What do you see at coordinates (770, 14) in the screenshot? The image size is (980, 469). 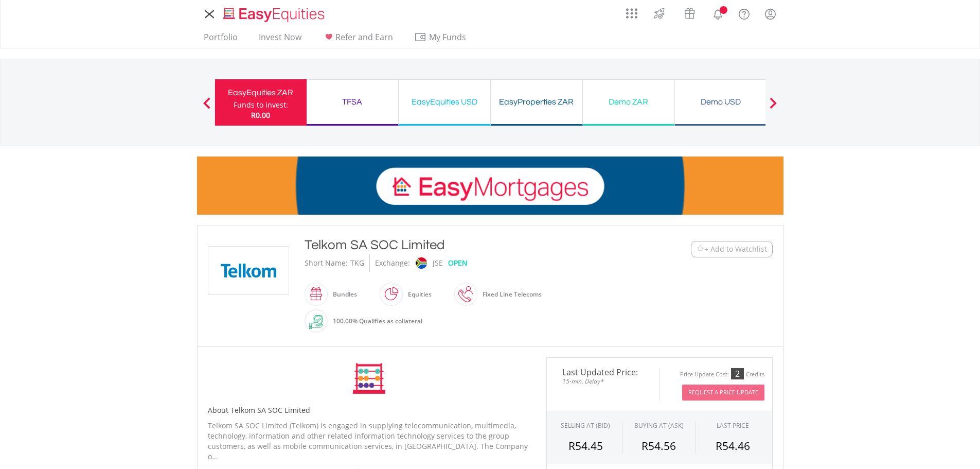 I see `a: My Profile` at bounding box center [770, 14].